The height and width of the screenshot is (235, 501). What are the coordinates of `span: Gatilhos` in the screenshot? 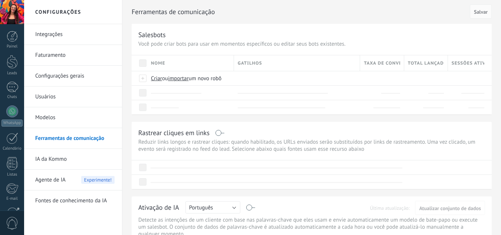 It's located at (250, 63).